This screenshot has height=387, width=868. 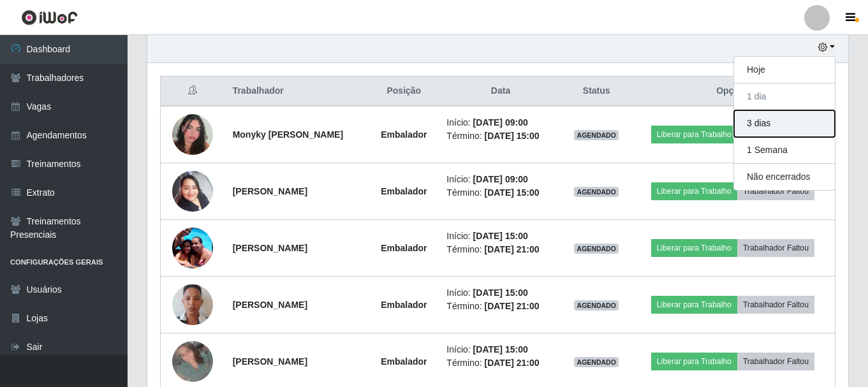 What do you see at coordinates (49, 17) in the screenshot?
I see `img: CoreUI Logo` at bounding box center [49, 17].